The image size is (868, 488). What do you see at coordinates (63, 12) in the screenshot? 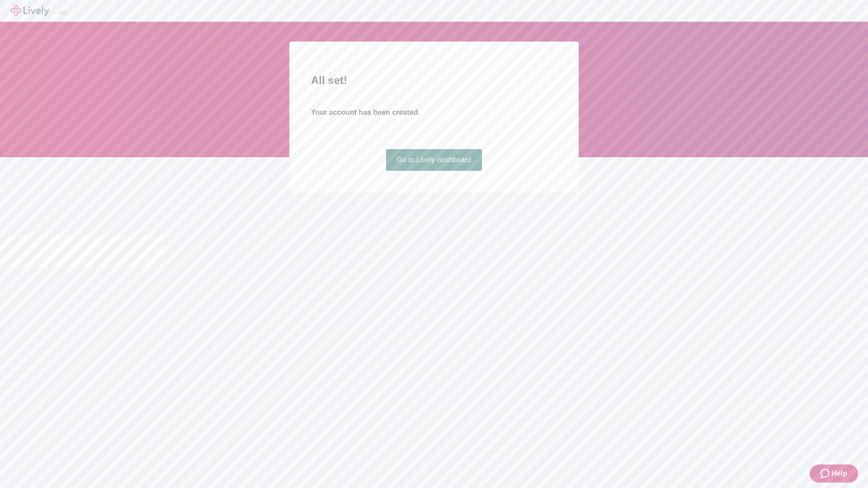
I see `button: Log out` at bounding box center [63, 12].